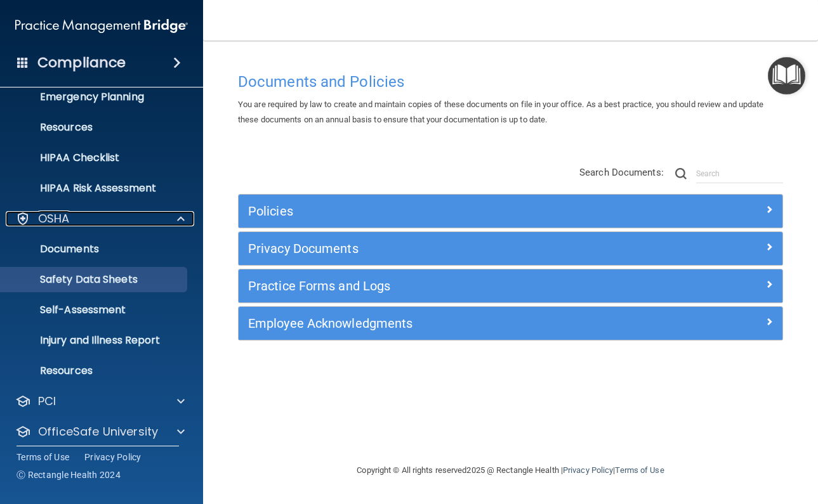 Image resolution: width=818 pixels, height=504 pixels. I want to click on a: OfficeSafe University, so click(100, 432).